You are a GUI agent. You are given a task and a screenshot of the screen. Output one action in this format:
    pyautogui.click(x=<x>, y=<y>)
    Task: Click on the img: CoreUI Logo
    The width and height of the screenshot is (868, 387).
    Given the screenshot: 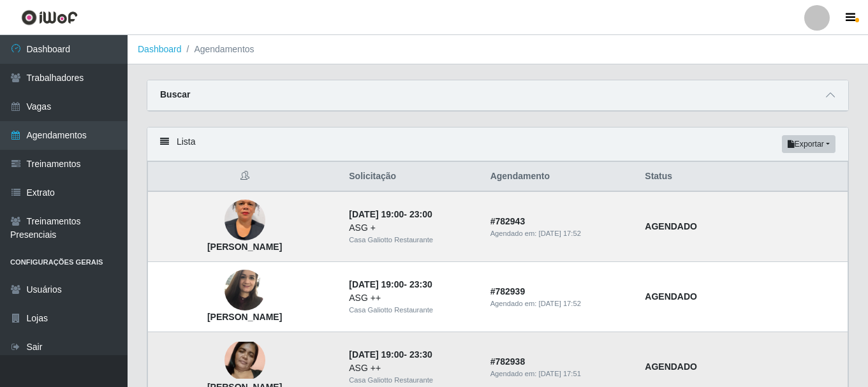 What is the action you would take?
    pyautogui.click(x=49, y=17)
    